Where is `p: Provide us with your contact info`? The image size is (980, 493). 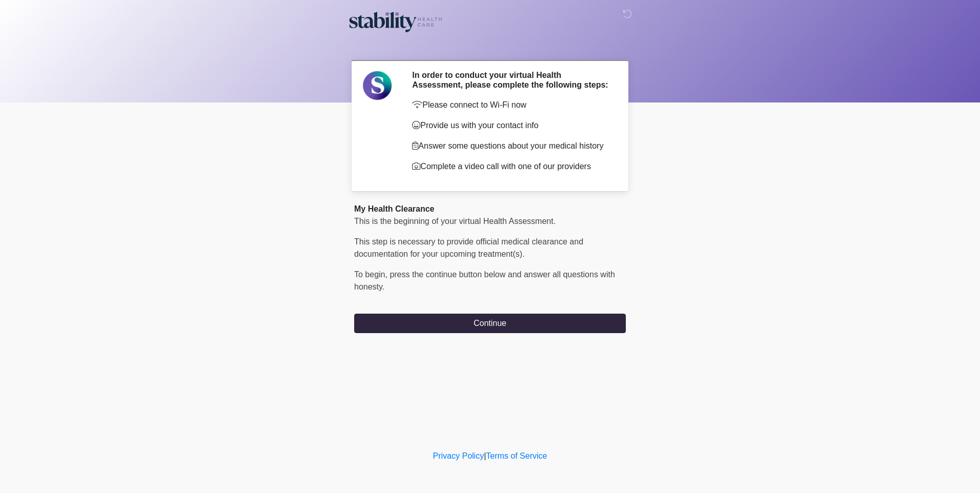 p: Provide us with your contact info is located at coordinates (511, 126).